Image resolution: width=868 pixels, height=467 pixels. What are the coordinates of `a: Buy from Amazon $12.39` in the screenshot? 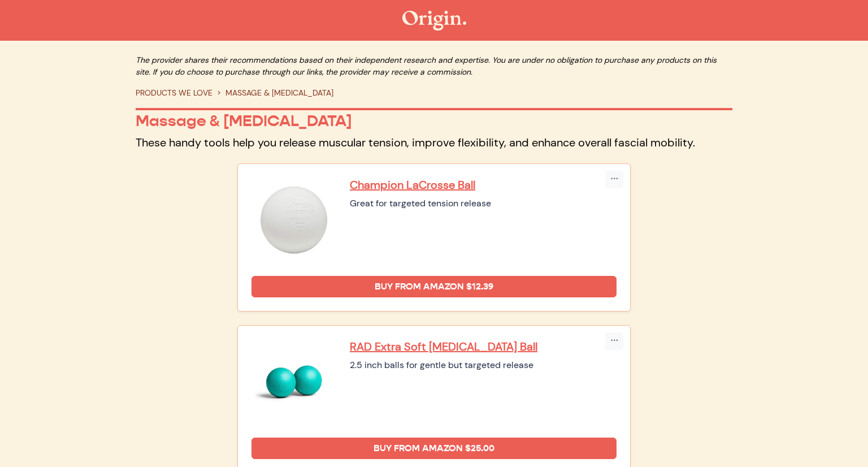 It's located at (434, 287).